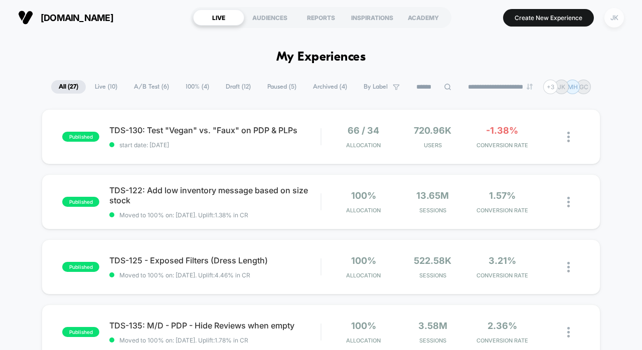  What do you see at coordinates (502, 196) in the screenshot?
I see `span: 1.57%` at bounding box center [502, 196].